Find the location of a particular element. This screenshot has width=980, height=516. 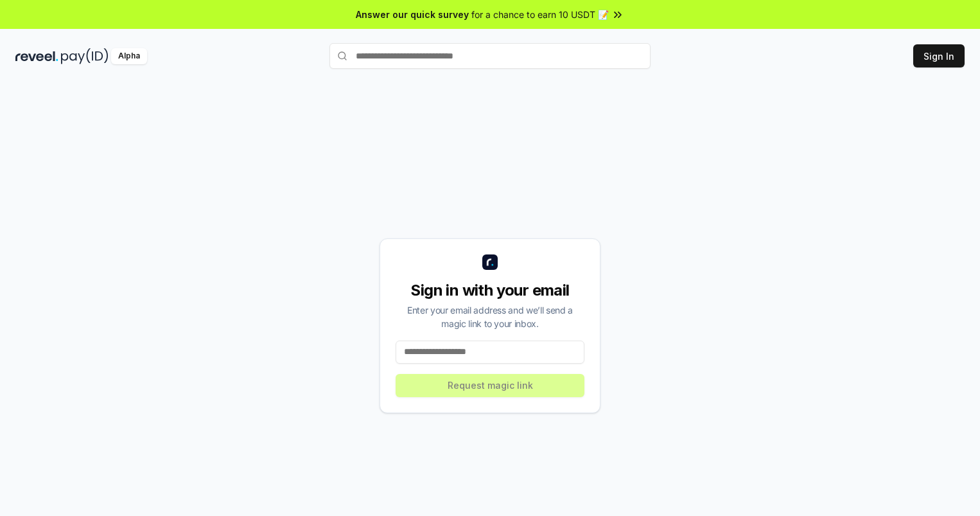

img: reveel_dark is located at coordinates (37, 56).